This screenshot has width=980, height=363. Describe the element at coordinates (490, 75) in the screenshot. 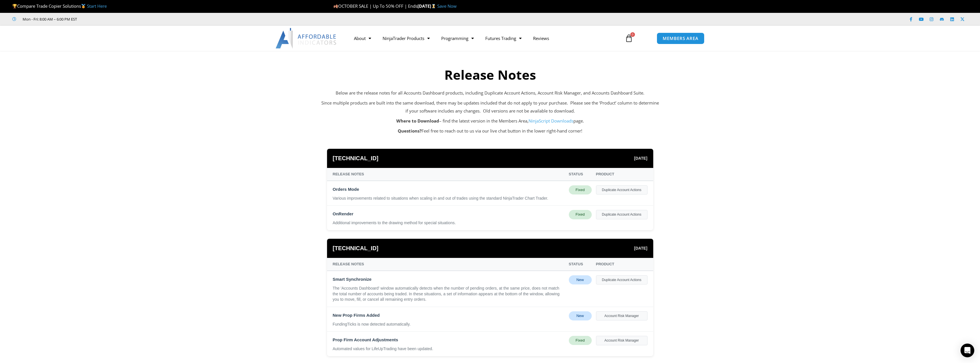

I see `h2: Release Notes` at that location.